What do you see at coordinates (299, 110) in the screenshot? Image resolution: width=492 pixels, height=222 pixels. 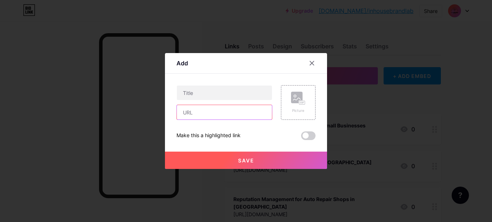 I see `div: Picture` at bounding box center [299, 110].